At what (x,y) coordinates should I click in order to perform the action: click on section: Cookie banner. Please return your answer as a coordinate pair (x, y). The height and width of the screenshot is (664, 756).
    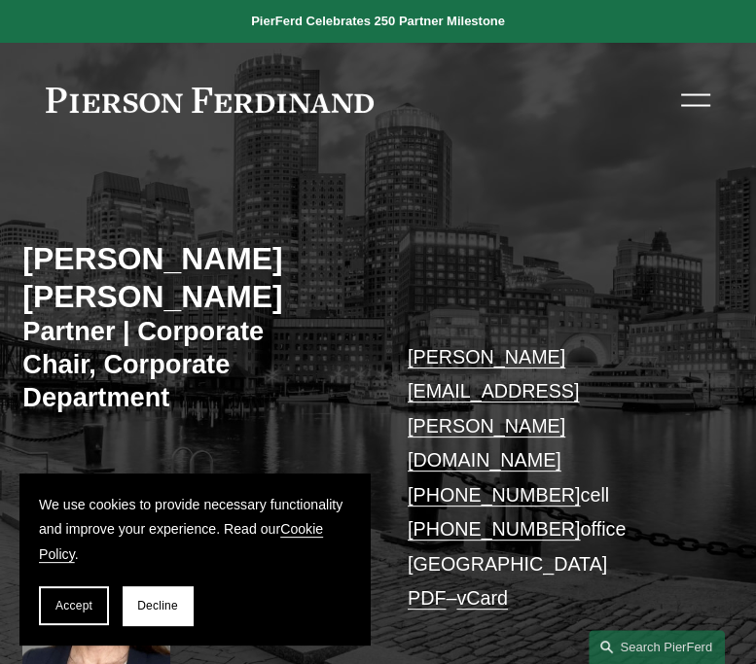
    Looking at the image, I should click on (195, 559).